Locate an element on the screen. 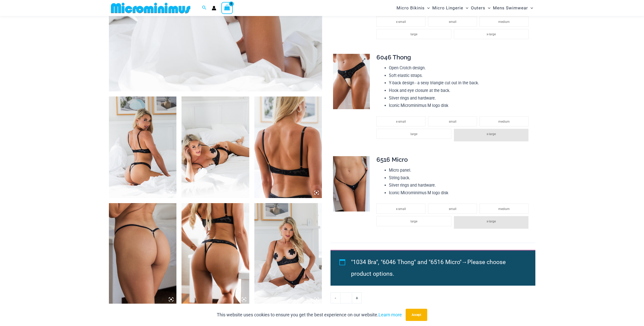  span: Micro Lingerie is located at coordinates (448, 8).